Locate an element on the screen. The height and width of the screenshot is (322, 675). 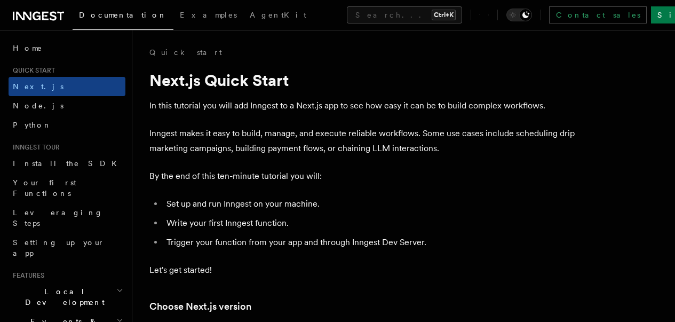
a: Home is located at coordinates (67, 48).